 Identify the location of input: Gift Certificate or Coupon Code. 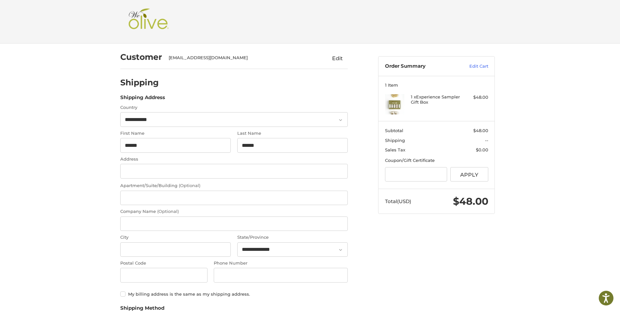
(416, 174).